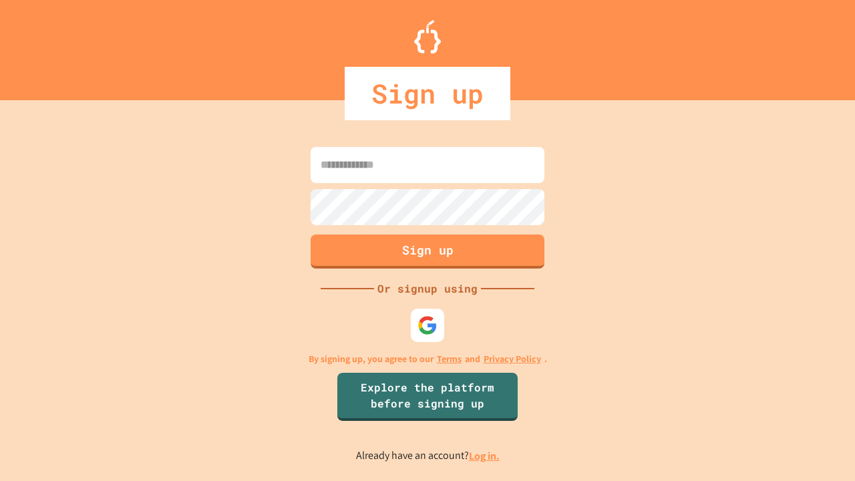 Image resolution: width=855 pixels, height=481 pixels. What do you see at coordinates (428, 397) in the screenshot?
I see `a: Explore the platform before signing up` at bounding box center [428, 397].